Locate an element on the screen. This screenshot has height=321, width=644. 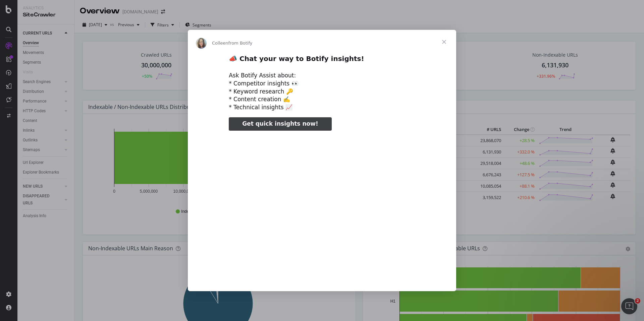
span: Get quick insights now! is located at coordinates (280, 124).